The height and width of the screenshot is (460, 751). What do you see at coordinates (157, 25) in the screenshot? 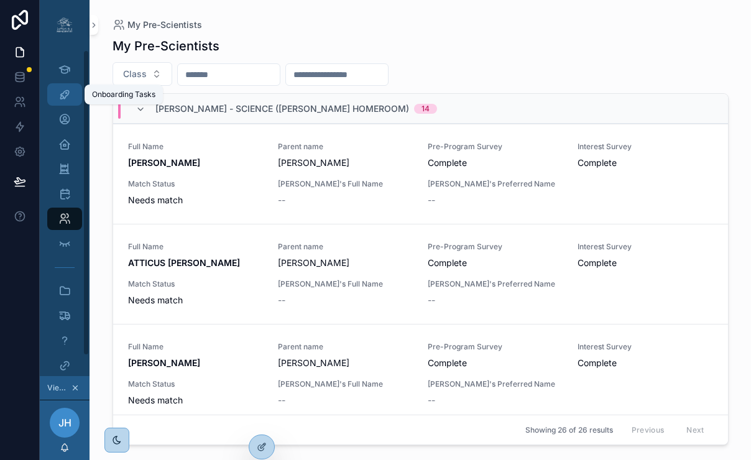
I see `a: My Pre-Scientists` at bounding box center [157, 25].